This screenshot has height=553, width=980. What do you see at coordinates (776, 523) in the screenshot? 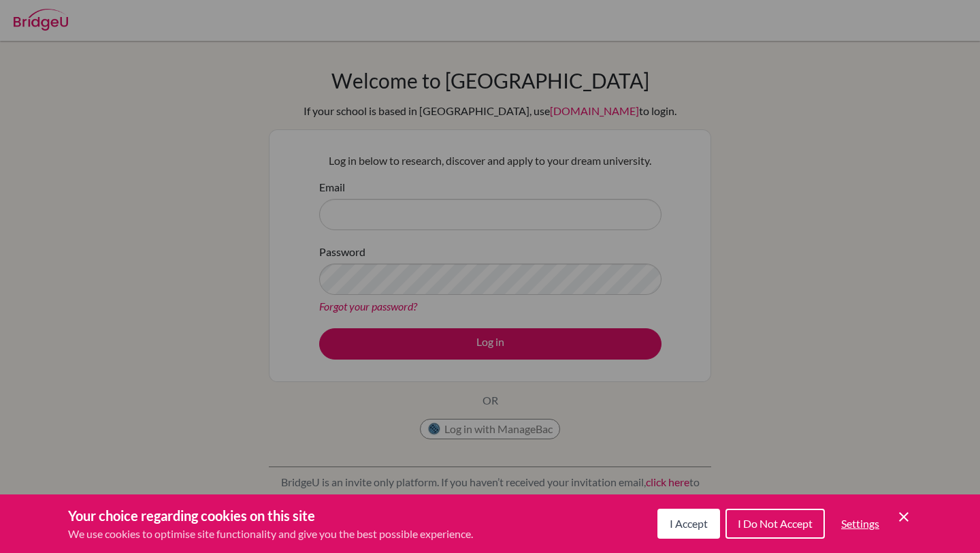
I see `span: I Do Not Accept` at bounding box center [776, 523].